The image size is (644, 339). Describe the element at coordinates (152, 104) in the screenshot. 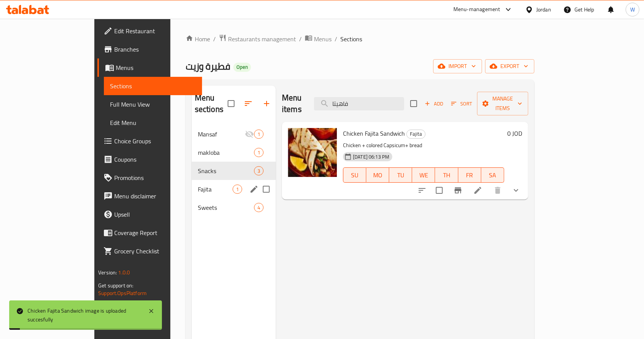

I see `span: Full Menu View` at that location.